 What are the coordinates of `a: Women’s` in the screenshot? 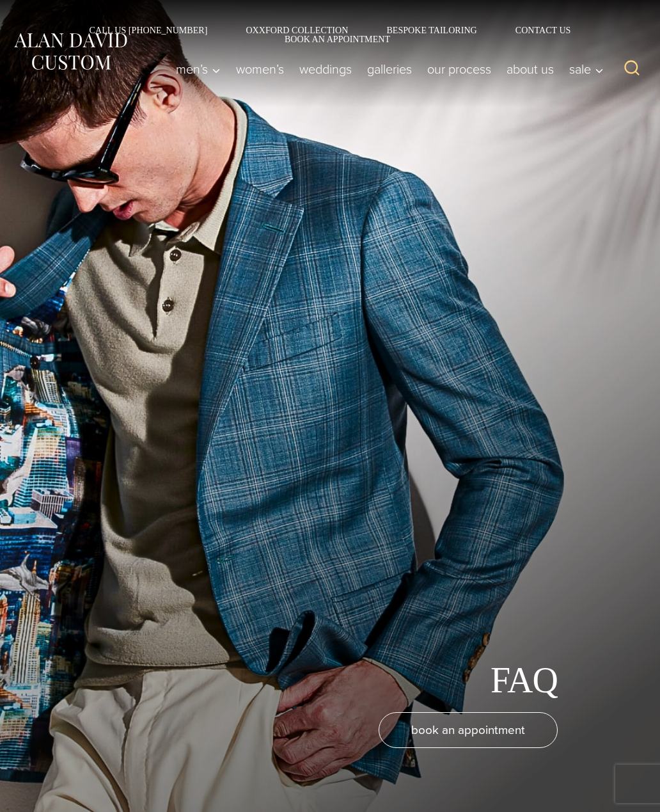 It's located at (260, 69).